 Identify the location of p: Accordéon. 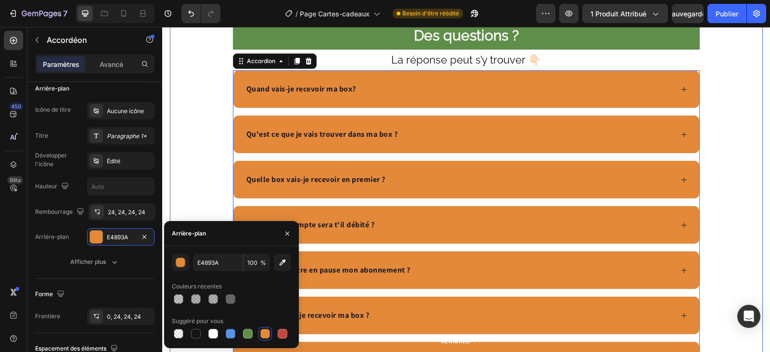
(88, 40).